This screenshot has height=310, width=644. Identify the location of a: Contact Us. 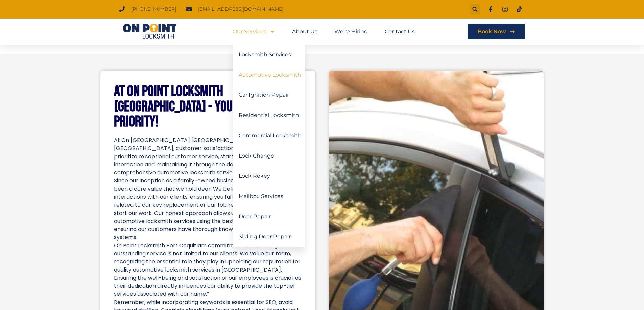
(399, 32).